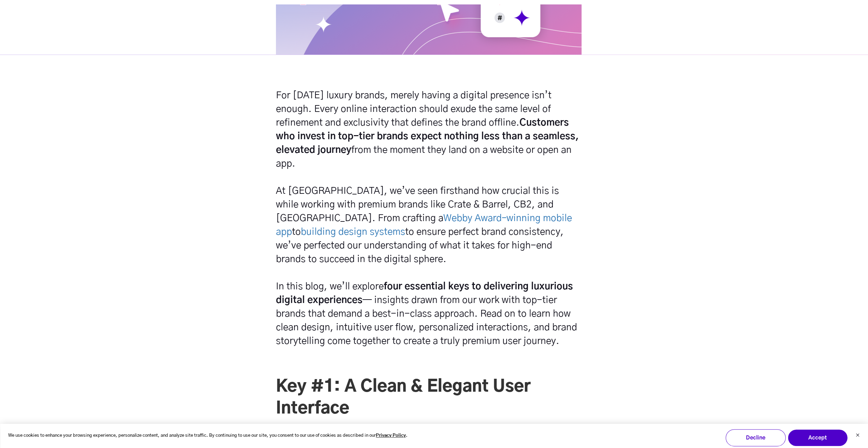  What do you see at coordinates (424, 293) in the screenshot?
I see `strong: four essential keys to delivering luxurious digital experiences` at bounding box center [424, 293].